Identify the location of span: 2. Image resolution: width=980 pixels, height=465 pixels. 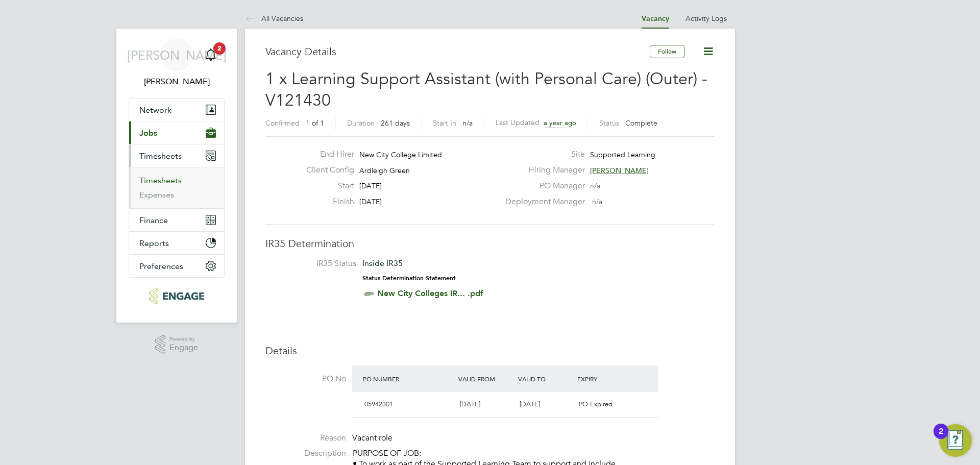
(220, 48).